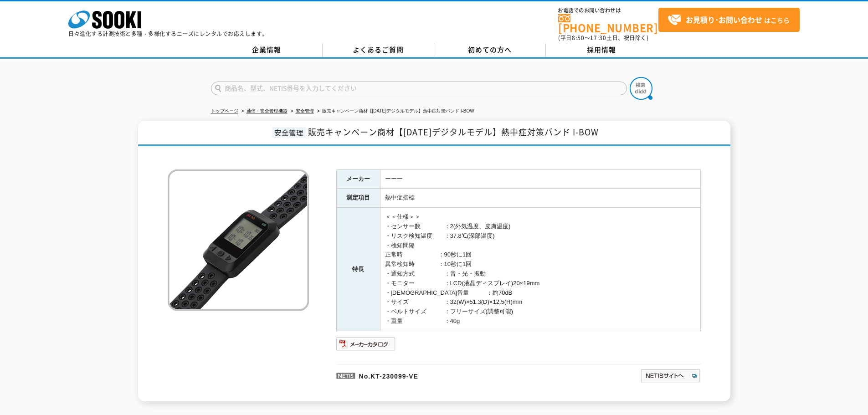  I want to click on a: 初めての方へ, so click(490, 50).